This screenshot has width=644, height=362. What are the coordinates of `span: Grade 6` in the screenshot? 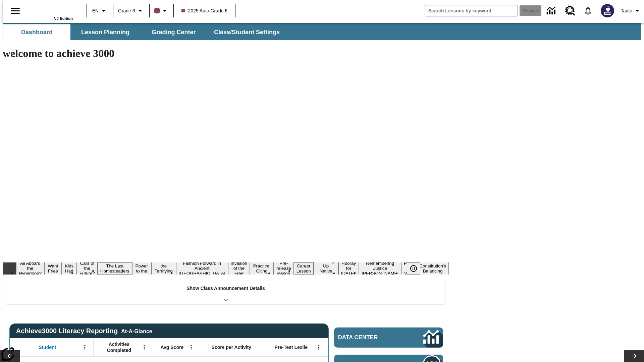 It's located at (127, 11).